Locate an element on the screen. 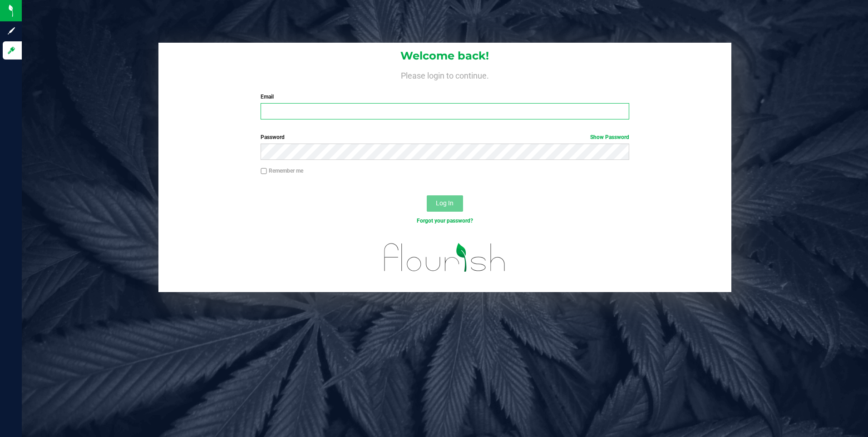 The width and height of the screenshot is (868, 437). a: Forgot your password? is located at coordinates (445, 221).